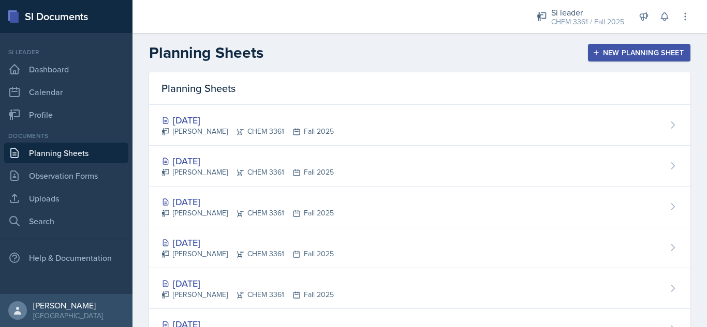 This screenshot has height=327, width=707. I want to click on a: Observation Forms, so click(66, 176).